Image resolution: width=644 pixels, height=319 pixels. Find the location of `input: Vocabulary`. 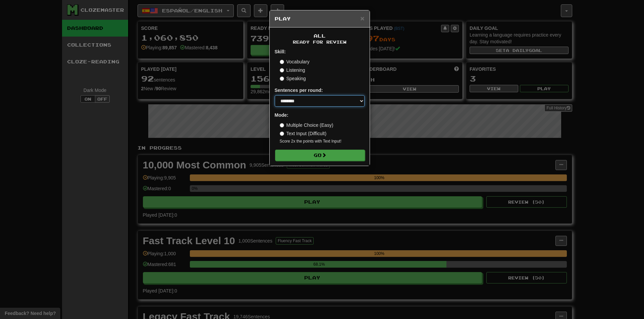

input: Vocabulary is located at coordinates (282, 62).